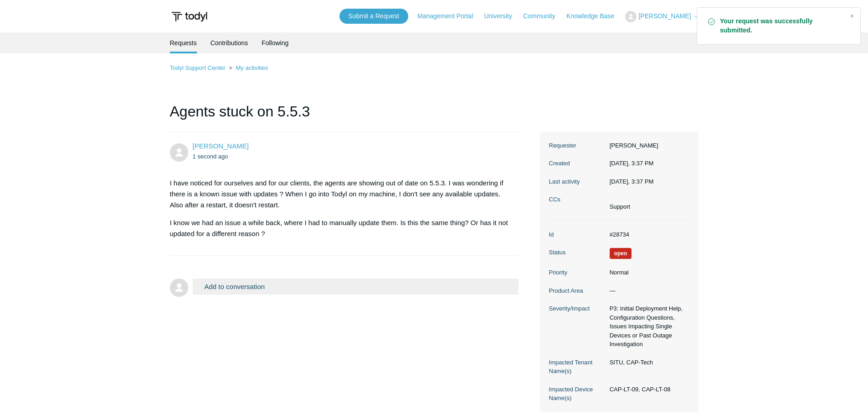 The image size is (868, 416). I want to click on button: Add to conversation, so click(356, 286).